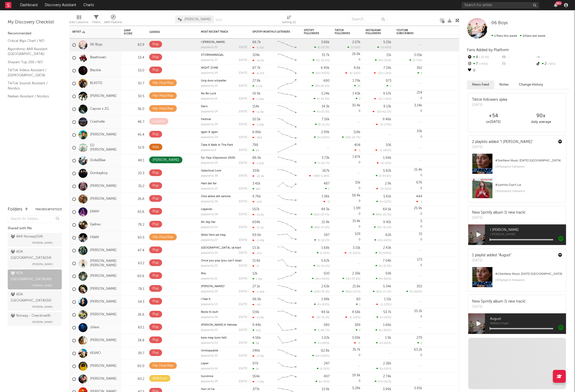 Image resolution: width=575 pixels, height=392 pixels. I want to click on span: -175 %, so click(387, 124).